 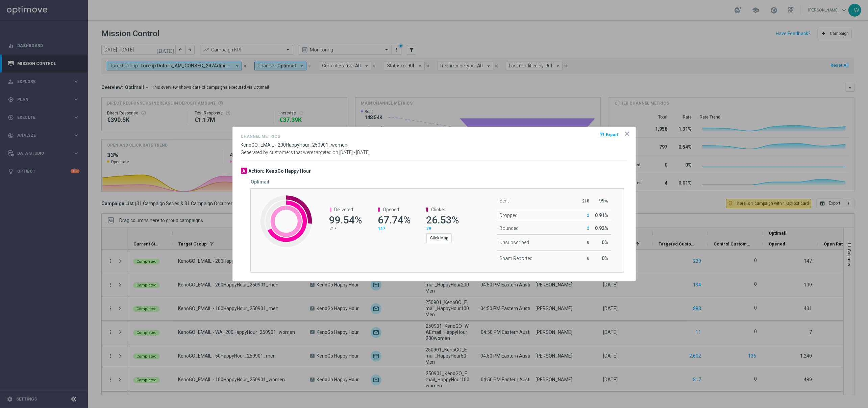 What do you see at coordinates (261, 136) in the screenshot?
I see `h4: Channel Metrics` at bounding box center [261, 136].